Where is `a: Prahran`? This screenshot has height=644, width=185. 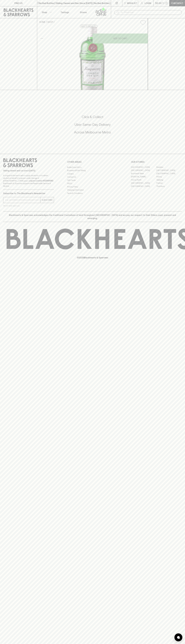
a: Prahran is located at coordinates (169, 183).